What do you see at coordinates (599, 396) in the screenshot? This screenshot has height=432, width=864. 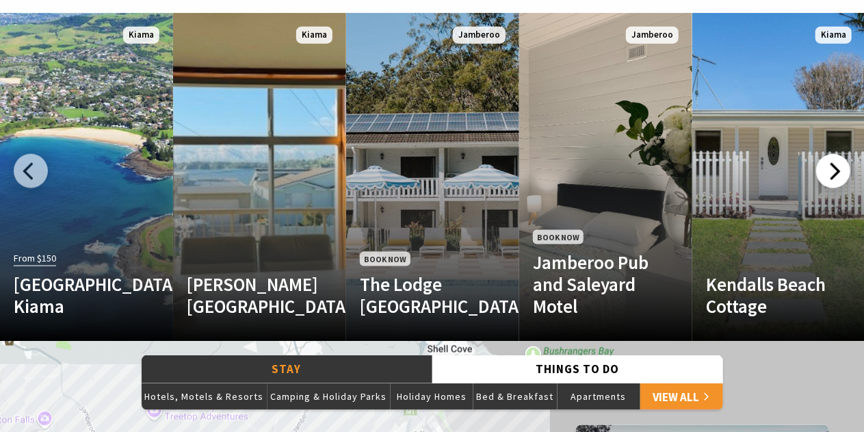 I see `button: Apartments` at bounding box center [599, 396].